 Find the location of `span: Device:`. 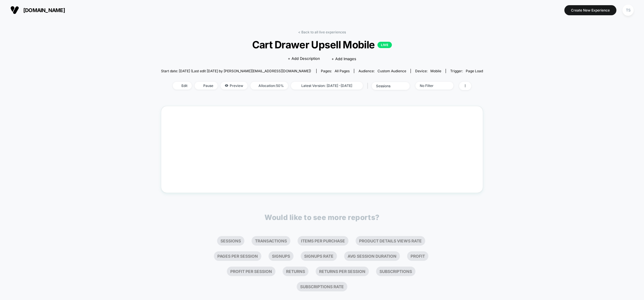

span: Device: is located at coordinates (428, 71).